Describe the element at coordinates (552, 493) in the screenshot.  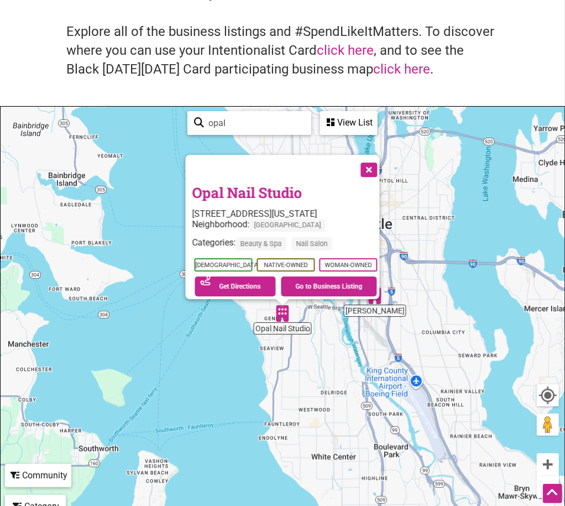
I see `div: Scroll Back to Top` at that location.